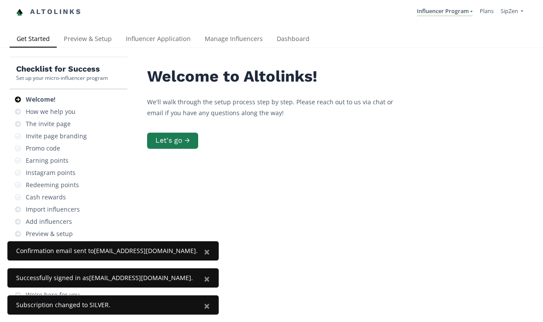  I want to click on a: Manage Influencers, so click(234, 40).